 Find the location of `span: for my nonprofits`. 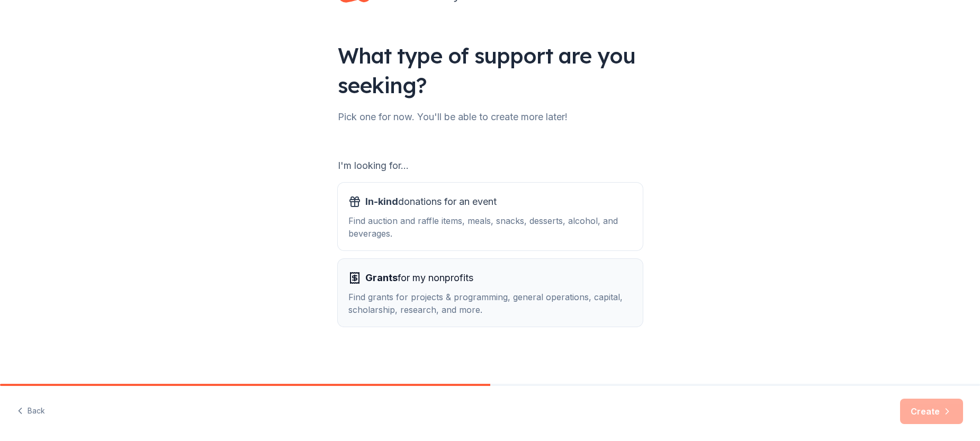

span: for my nonprofits is located at coordinates (420, 278).